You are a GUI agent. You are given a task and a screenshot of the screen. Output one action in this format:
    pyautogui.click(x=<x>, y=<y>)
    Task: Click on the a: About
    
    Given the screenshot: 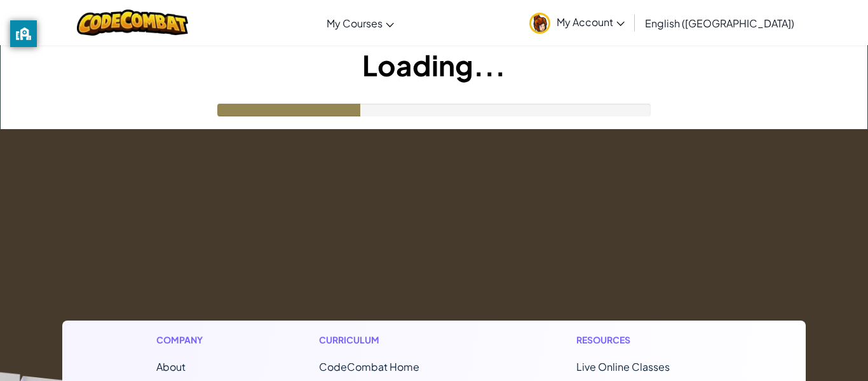 What is the action you would take?
    pyautogui.click(x=171, y=366)
    